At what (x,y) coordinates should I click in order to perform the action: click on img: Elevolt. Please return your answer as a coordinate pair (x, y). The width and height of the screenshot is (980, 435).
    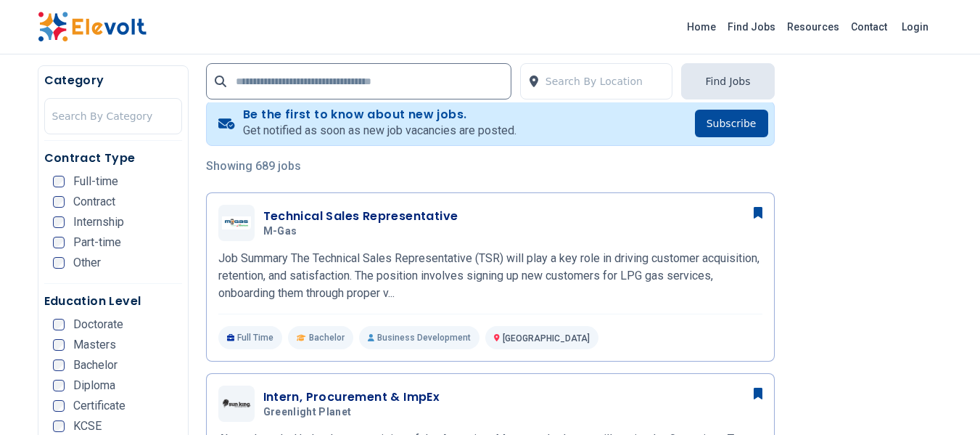
    Looking at the image, I should click on (92, 27).